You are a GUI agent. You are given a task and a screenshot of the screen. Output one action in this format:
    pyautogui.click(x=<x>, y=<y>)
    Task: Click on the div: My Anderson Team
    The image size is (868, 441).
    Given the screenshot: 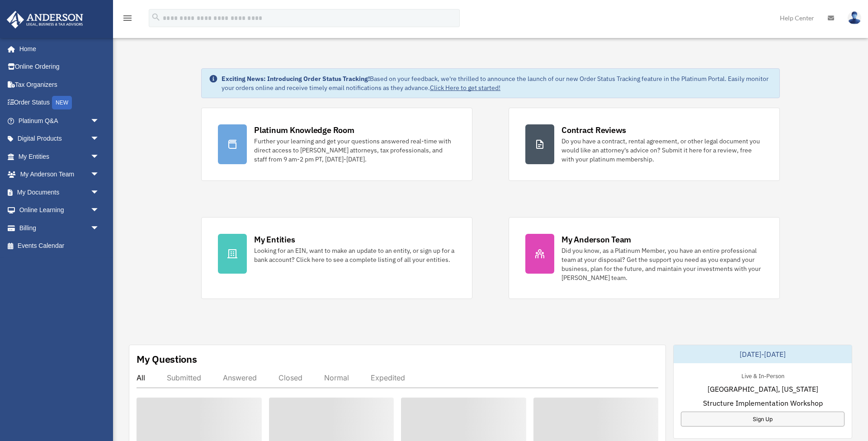 What is the action you would take?
    pyautogui.click(x=596, y=239)
    